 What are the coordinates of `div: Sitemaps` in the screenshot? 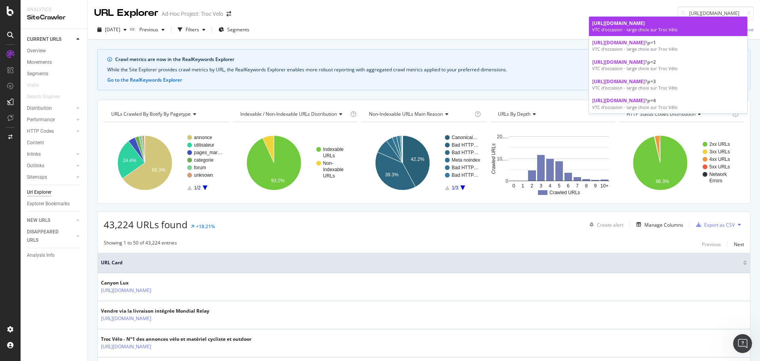 It's located at (37, 177).